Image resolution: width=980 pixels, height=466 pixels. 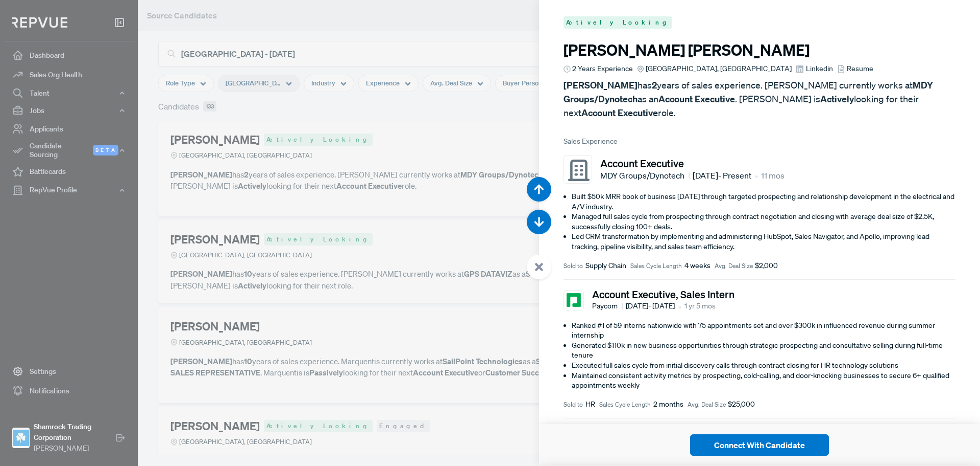 What do you see at coordinates (763, 221) in the screenshot?
I see `li: Managed full sales cycle from prospecting through contract negotiation and closing with average d...` at bounding box center [763, 221].